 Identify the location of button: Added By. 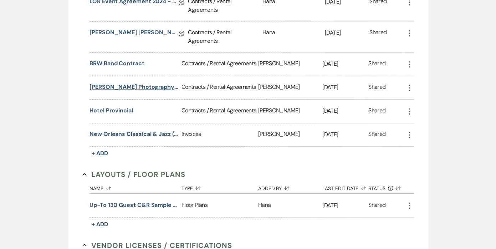
(290, 187).